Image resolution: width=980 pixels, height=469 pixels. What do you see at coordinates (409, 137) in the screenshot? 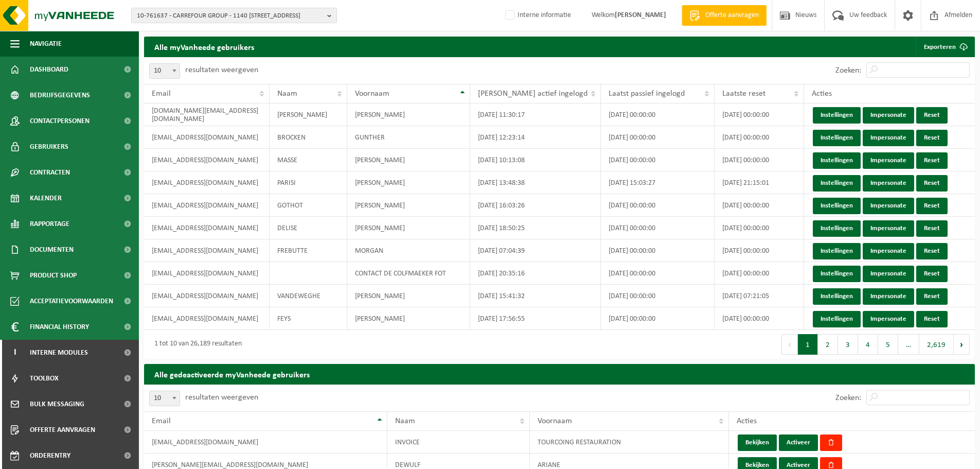
I see `td: GUNTHER` at bounding box center [409, 137].